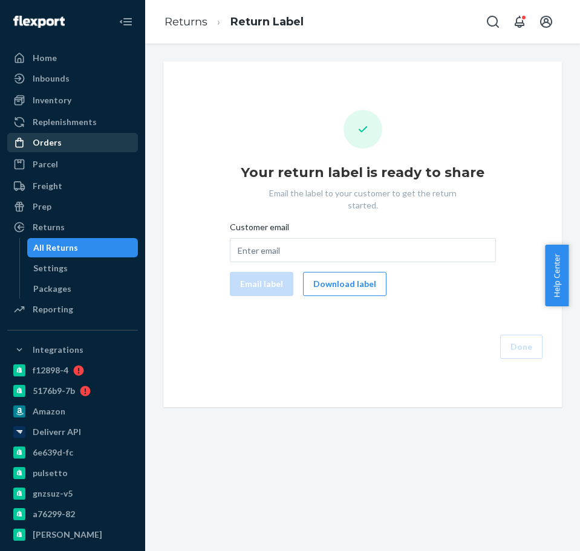 This screenshot has height=551, width=580. What do you see at coordinates (521, 347) in the screenshot?
I see `button: Done` at bounding box center [521, 347].